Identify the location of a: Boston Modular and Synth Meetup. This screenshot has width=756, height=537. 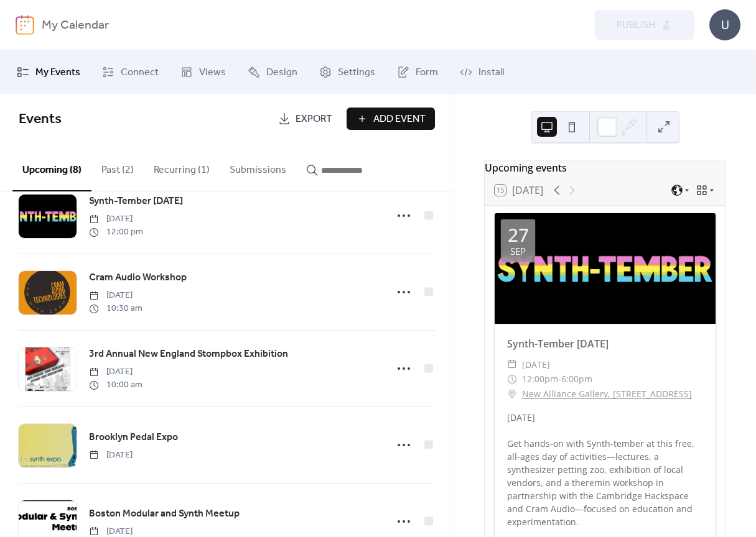
(165, 514).